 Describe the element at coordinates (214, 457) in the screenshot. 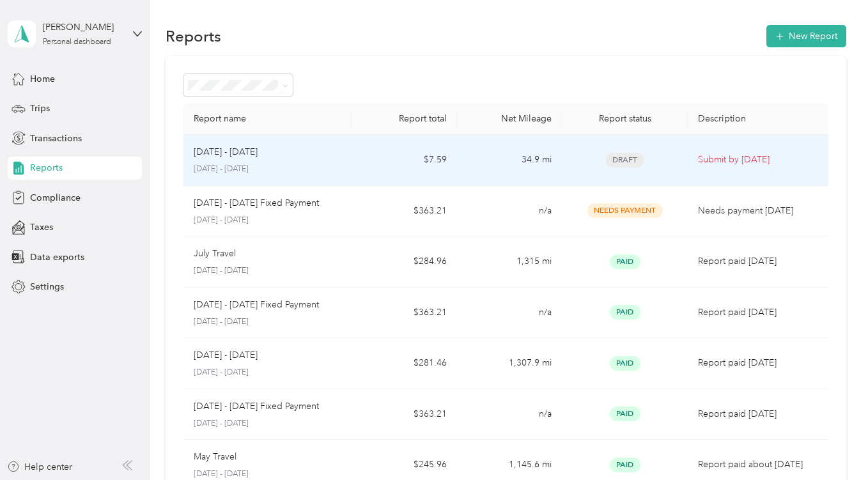

I see `p: May Travel` at that location.